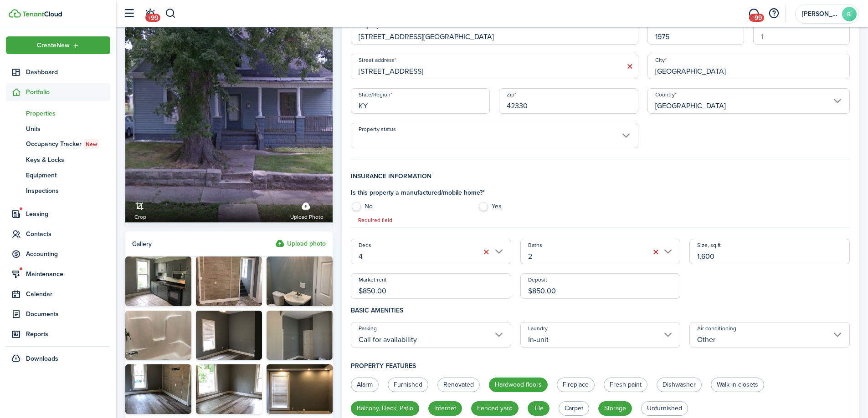 The height and width of the screenshot is (418, 868). What do you see at coordinates (458, 385) in the screenshot?
I see `label: Renovated` at bounding box center [458, 385].